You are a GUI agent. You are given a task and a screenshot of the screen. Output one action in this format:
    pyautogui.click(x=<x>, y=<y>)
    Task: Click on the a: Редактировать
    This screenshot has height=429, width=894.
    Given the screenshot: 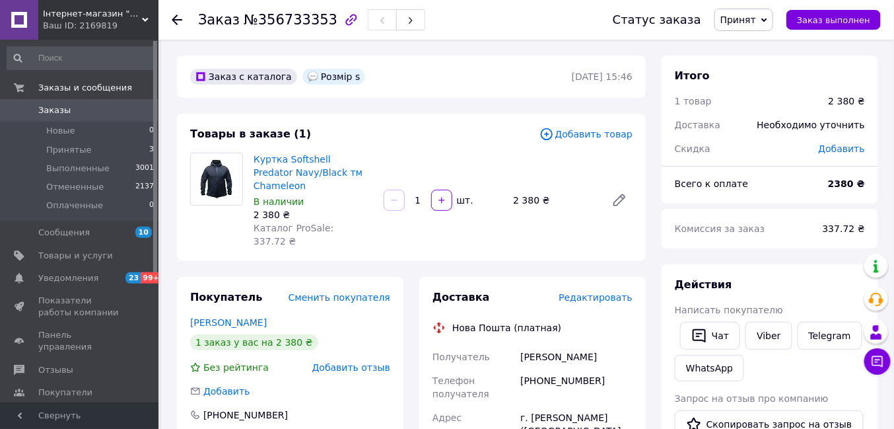 What is the action you would take?
    pyautogui.click(x=620, y=200)
    